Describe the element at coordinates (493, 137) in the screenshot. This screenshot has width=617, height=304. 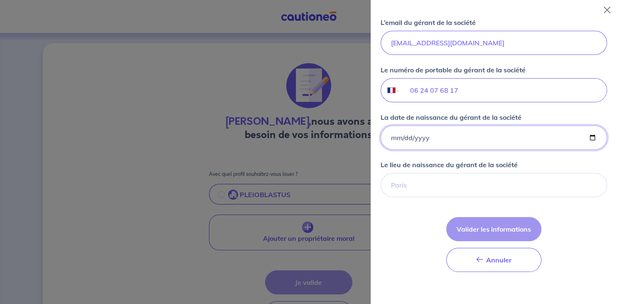
I see `input: user-info-birthdate.placeholder` at that location.